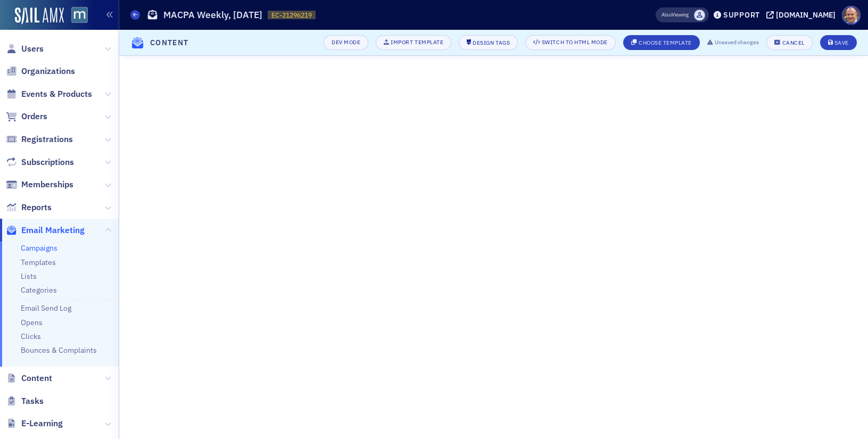 The height and width of the screenshot is (439, 868). I want to click on a: Users, so click(25, 49).